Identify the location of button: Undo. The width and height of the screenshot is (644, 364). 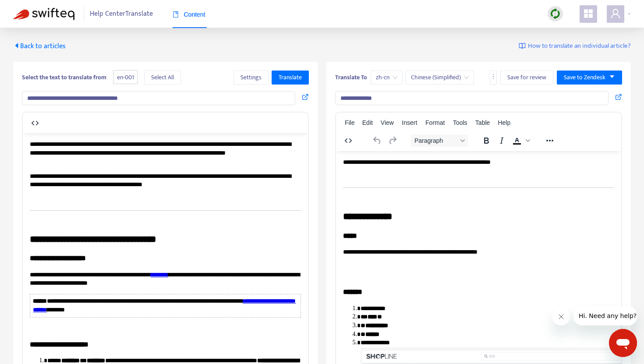
(377, 140).